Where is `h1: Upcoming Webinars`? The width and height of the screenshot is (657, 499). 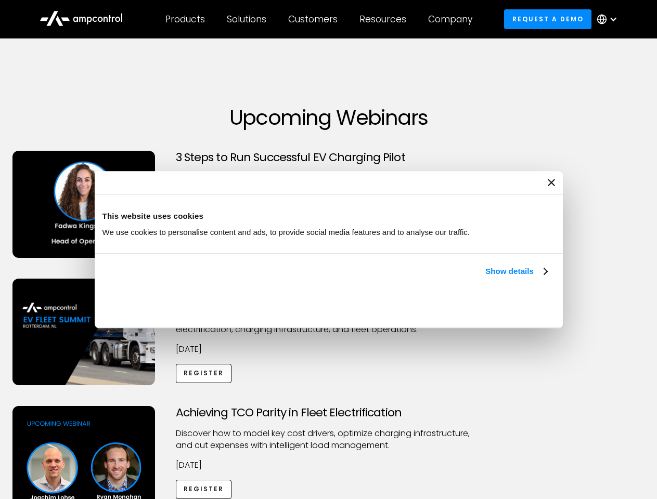 h1: Upcoming Webinars is located at coordinates (329, 118).